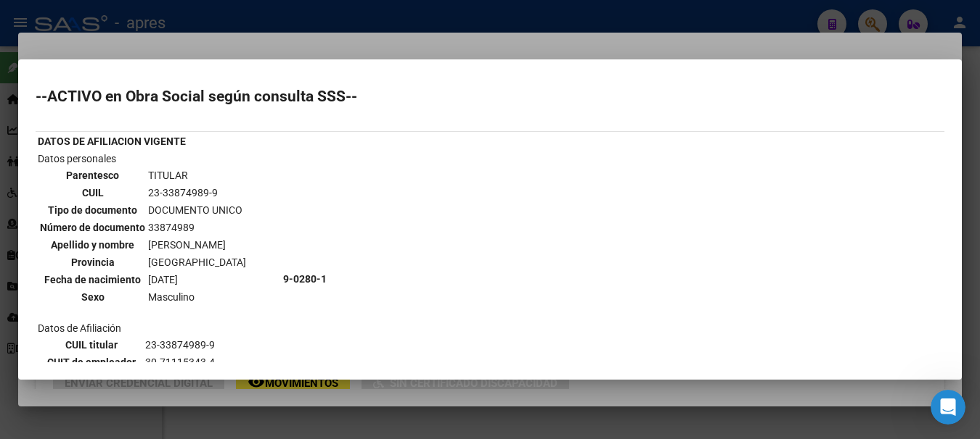 This screenshot has width=980, height=439. Describe the element at coordinates (92, 193) in the screenshot. I see `th: CUIL` at that location.